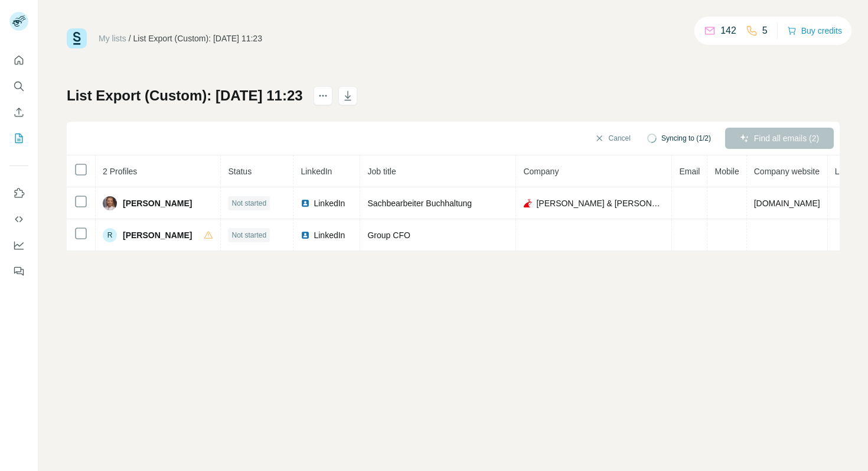  I want to click on img: Avatar, so click(110, 203).